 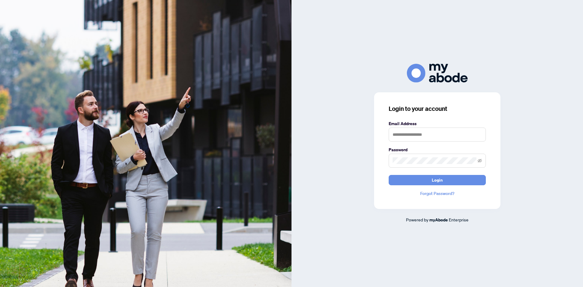 I want to click on a: Forgot Password?, so click(x=438, y=194).